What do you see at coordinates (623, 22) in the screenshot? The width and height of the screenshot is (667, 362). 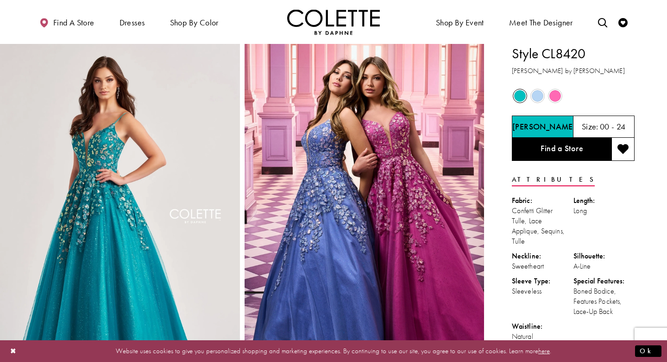 I see `a: Check Wishlist` at bounding box center [623, 22].